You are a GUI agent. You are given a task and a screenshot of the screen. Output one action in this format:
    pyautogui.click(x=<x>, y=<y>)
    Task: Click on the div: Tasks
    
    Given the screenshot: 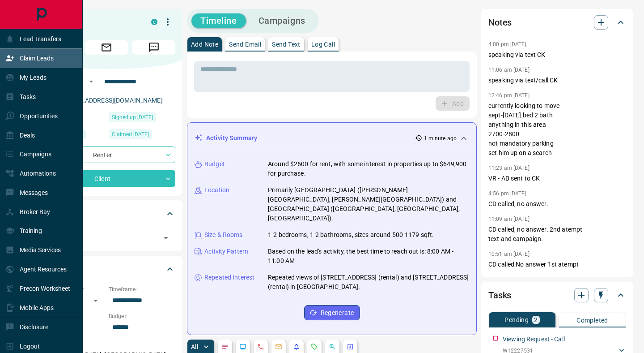 What is the action you would take?
    pyautogui.click(x=557, y=295)
    